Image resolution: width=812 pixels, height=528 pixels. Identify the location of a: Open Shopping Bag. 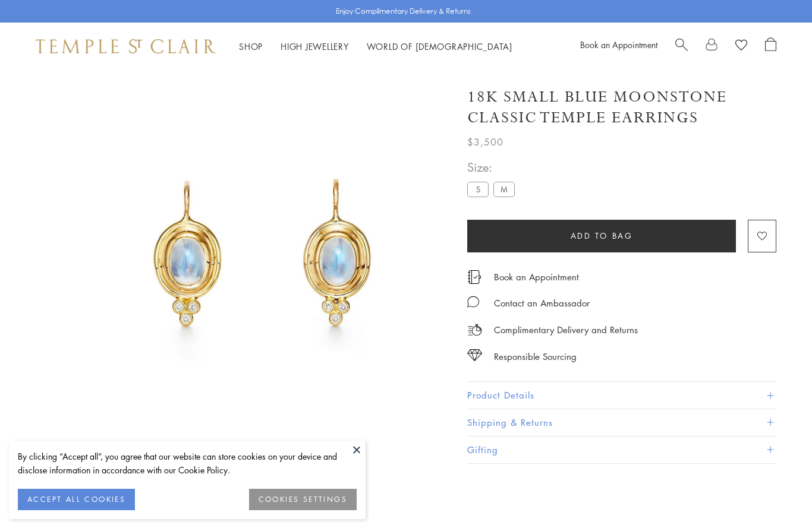
(770, 47).